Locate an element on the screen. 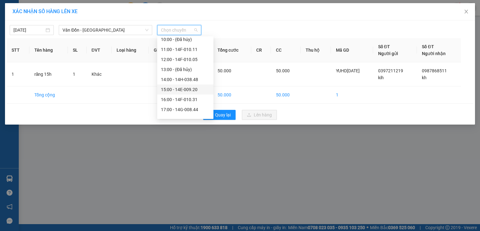  div: 13:00 - (Đã hủy) is located at coordinates (185, 69).